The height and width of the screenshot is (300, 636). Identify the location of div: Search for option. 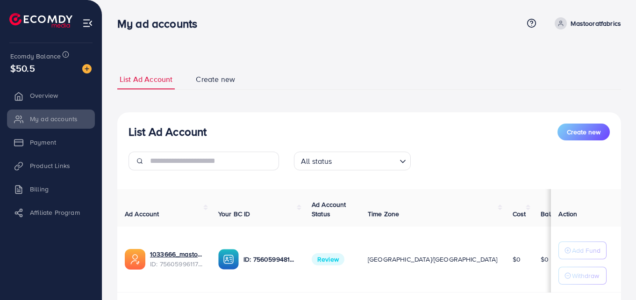
(352, 161).